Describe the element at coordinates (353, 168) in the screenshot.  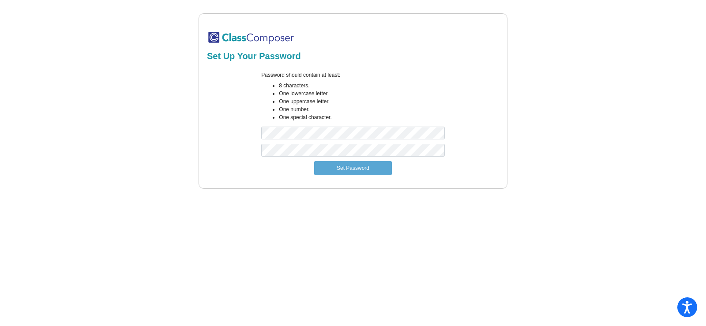
I see `button: Set Password` at that location.